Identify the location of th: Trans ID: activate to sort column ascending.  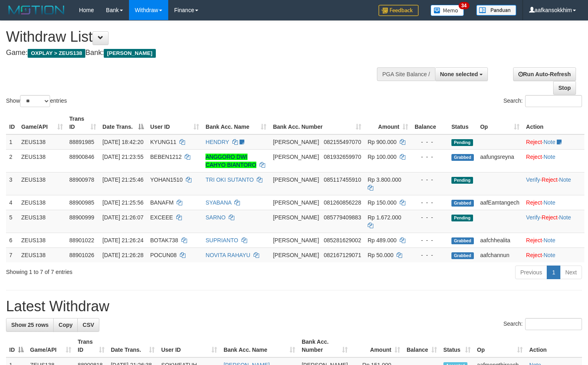
(91, 345).